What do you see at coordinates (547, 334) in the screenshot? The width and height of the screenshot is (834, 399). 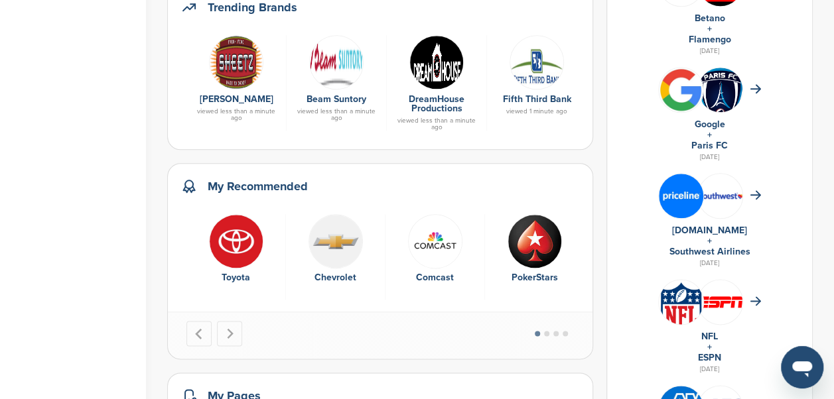 I see `button: Go to page 2` at bounding box center [547, 334].